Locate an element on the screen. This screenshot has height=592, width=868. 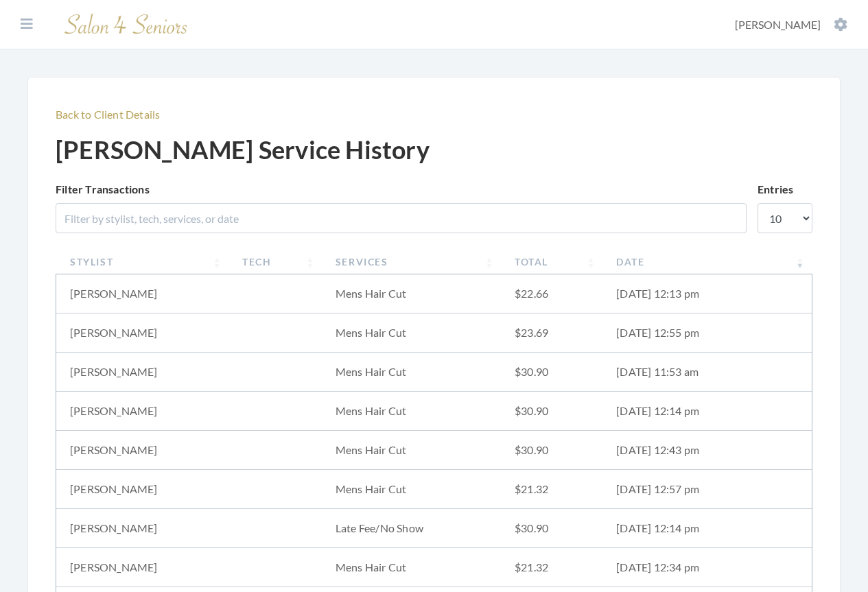
th: Services: activate to sort column ascending is located at coordinates (411, 262).